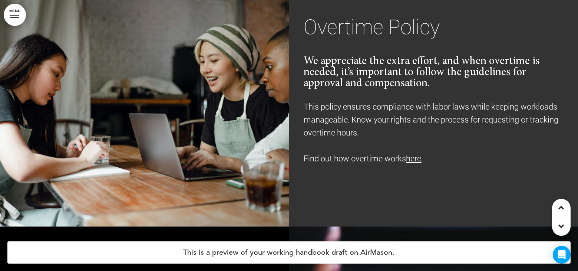 The width and height of the screenshot is (578, 271). What do you see at coordinates (355, 159) in the screenshot?
I see `span: Find out how overtime works` at bounding box center [355, 159].